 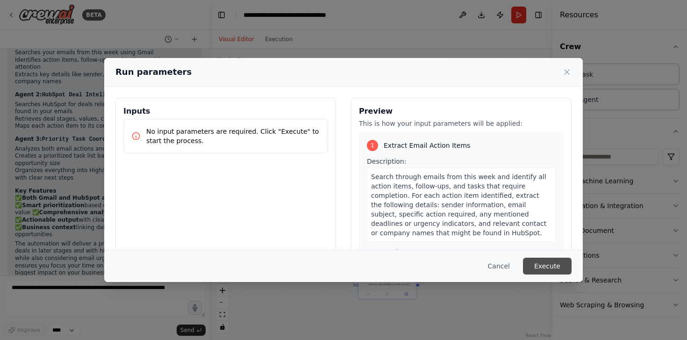 What do you see at coordinates (387, 161) in the screenshot?
I see `span: Description:` at bounding box center [387, 161].